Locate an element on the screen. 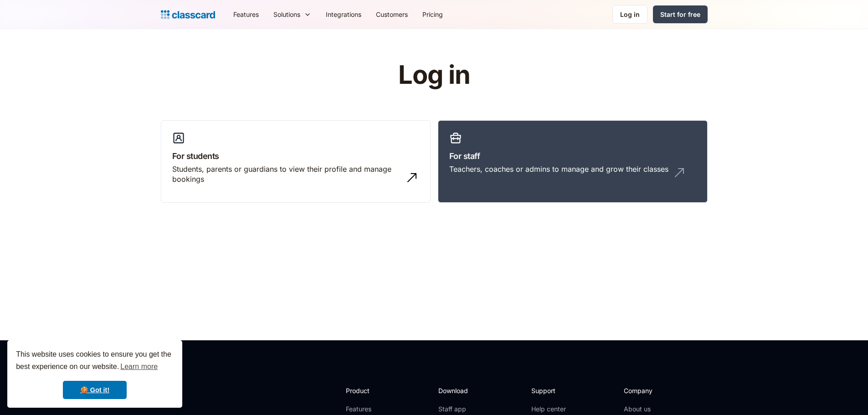  div: Log in is located at coordinates (630, 14).